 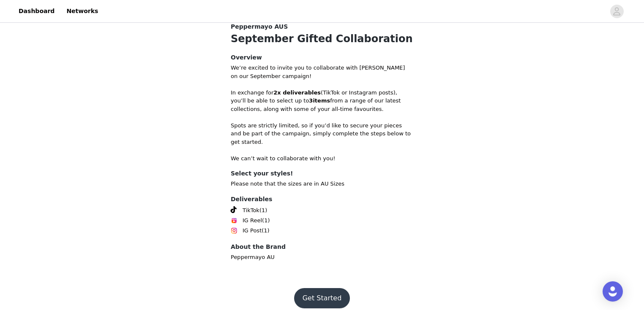 I want to click on p: Please note that the sizes are in AU Sizes, so click(x=322, y=184).